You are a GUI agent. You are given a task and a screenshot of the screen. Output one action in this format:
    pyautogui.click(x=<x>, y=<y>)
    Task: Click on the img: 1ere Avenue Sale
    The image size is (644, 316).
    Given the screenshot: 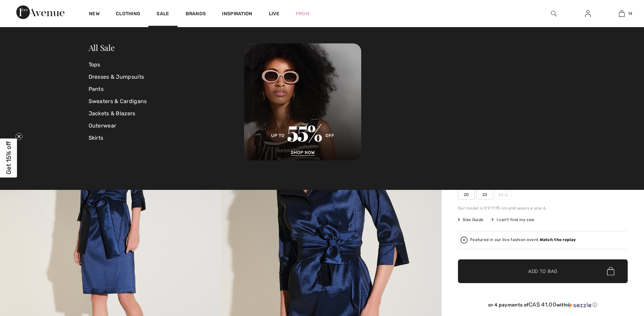 What is the action you would take?
    pyautogui.click(x=303, y=102)
    